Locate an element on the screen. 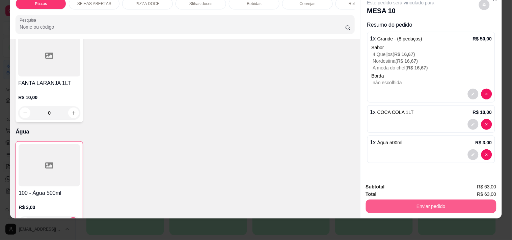 The width and height of the screenshot is (512, 240). p: PIZZA DOCE is located at coordinates (147, 4).